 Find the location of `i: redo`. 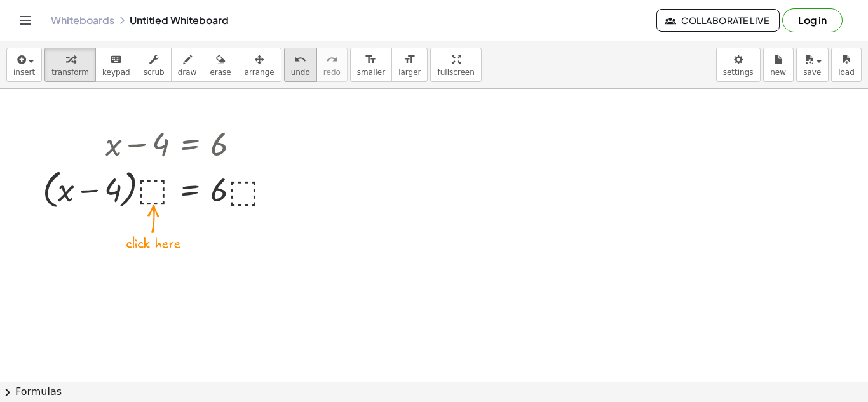

i: redo is located at coordinates (332, 60).